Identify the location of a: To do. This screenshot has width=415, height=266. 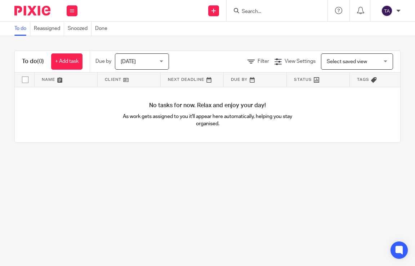
(22, 28).